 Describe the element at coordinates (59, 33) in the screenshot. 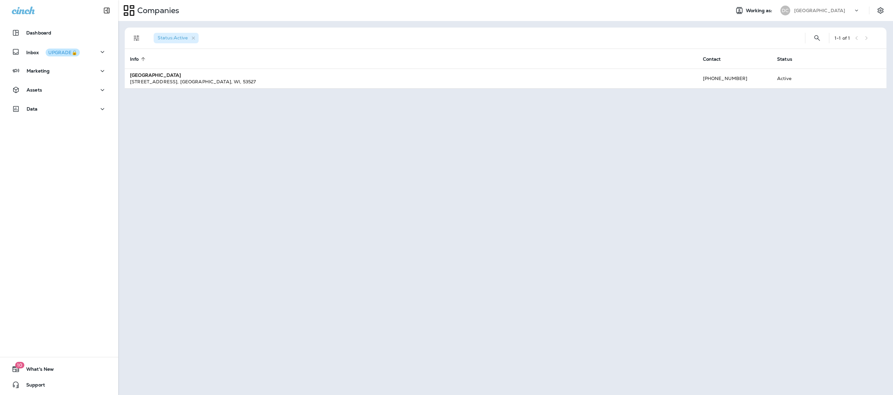

I see `button: Dashboard` at that location.